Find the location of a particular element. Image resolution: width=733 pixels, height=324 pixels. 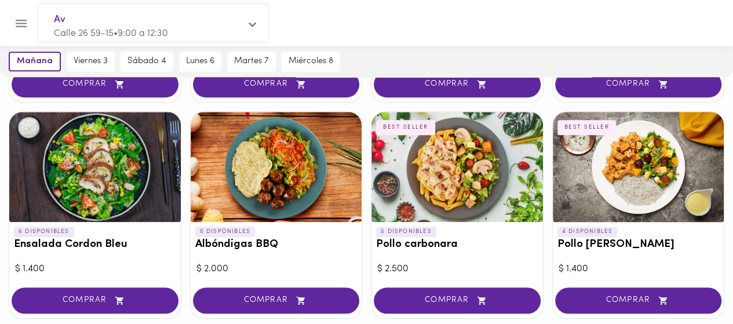

span: mañana is located at coordinates (35, 61).